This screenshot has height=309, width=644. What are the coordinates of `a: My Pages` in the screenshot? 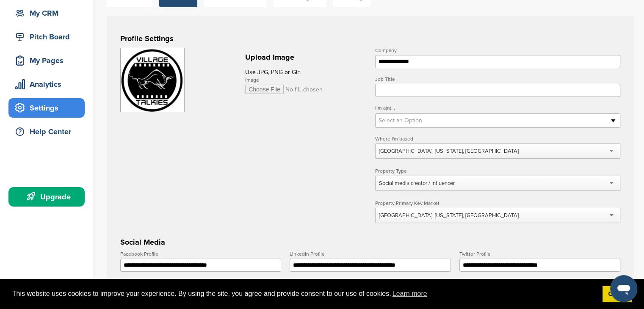 It's located at (46, 61).